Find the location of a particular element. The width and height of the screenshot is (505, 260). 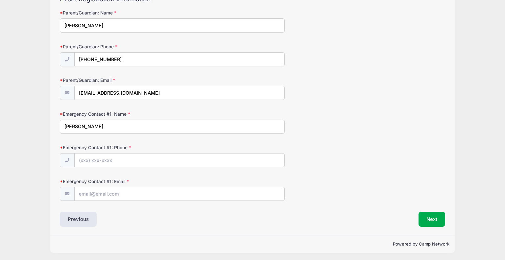

label: Emergency Contact #1: Phone is located at coordinates (124, 148).